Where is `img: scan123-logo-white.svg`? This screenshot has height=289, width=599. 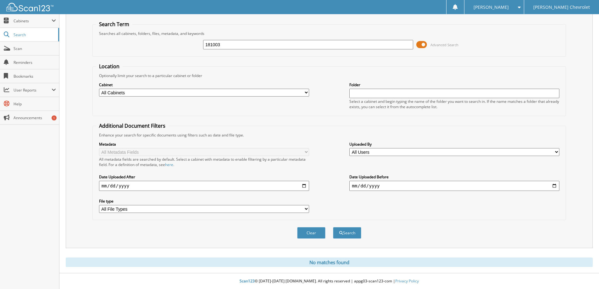
img: scan123-logo-white.svg is located at coordinates (30, 7).